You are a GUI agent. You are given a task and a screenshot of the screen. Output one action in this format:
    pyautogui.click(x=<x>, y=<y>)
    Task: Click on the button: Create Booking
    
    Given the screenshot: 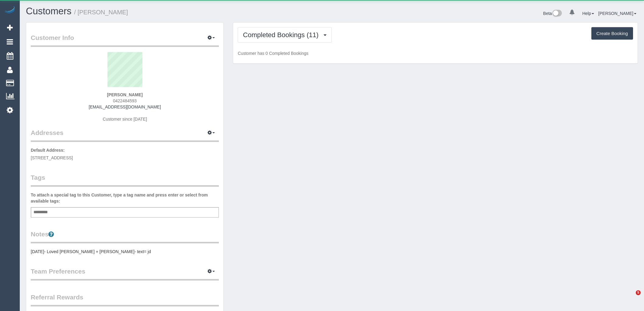 What is the action you would take?
    pyautogui.click(x=612, y=33)
    